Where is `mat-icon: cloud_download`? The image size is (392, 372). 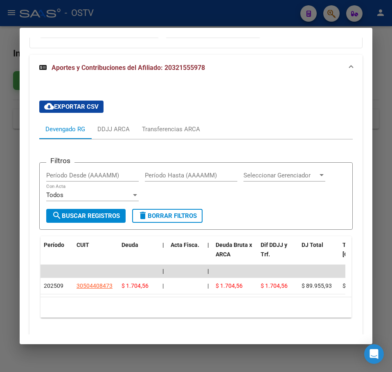 mat-icon: cloud_download is located at coordinates (49, 106).